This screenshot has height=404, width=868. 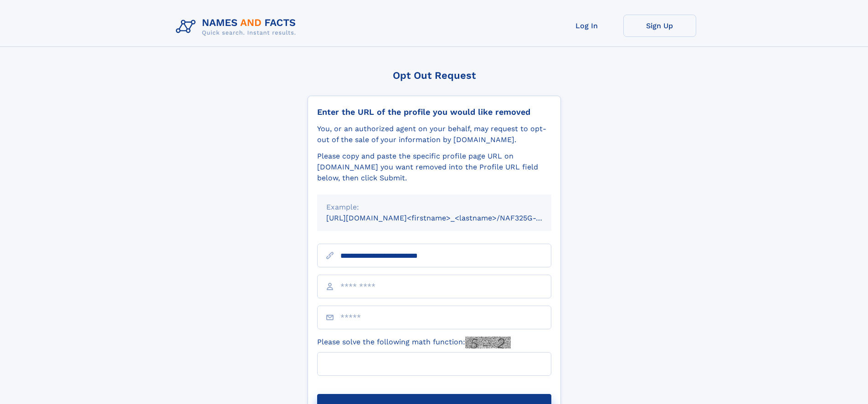 What do you see at coordinates (434, 135) in the screenshot?
I see `div: You, or an authorized agent on your behalf, may request to opt-out of the sale of your informatio...` at bounding box center [434, 135].